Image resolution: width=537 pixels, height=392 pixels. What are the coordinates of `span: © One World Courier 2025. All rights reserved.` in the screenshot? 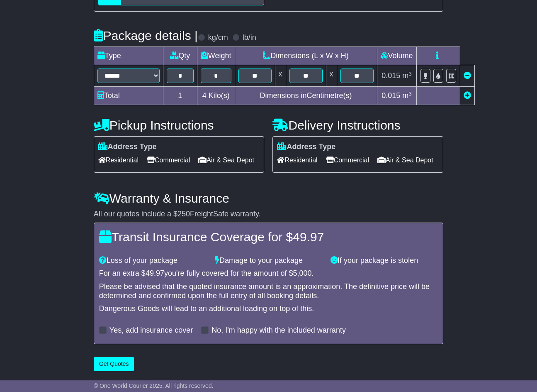 It's located at (154, 385).